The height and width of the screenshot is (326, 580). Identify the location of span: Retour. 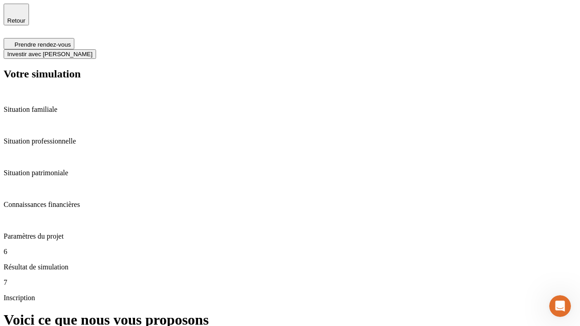
(16, 20).